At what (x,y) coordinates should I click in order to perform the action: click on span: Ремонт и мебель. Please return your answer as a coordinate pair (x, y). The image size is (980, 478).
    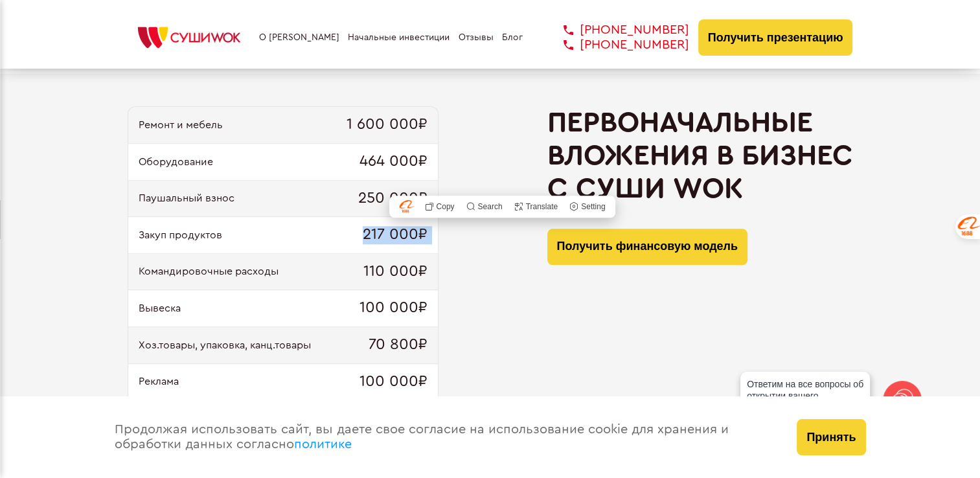
    Looking at the image, I should click on (181, 125).